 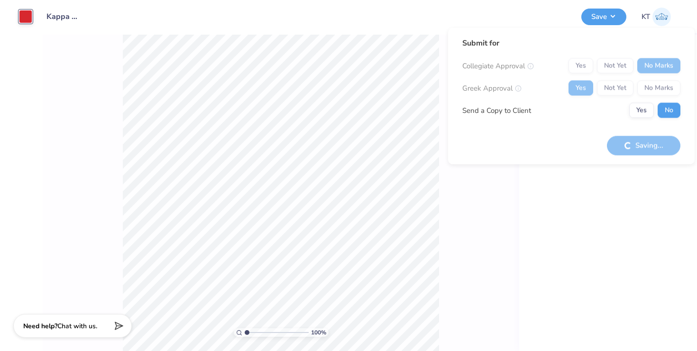 What do you see at coordinates (63, 17) in the screenshot?
I see `input: Untitled Design` at bounding box center [63, 17].